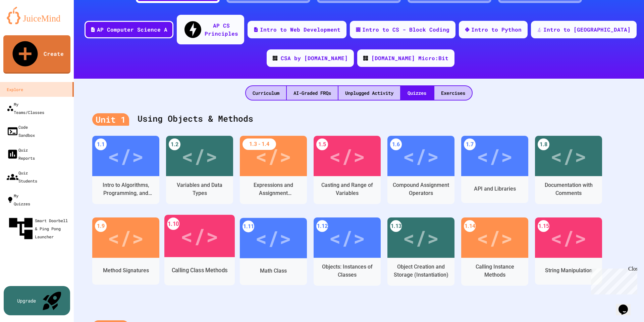  Describe the element at coordinates (470, 226) in the screenshot. I see `div: 1.14` at that location.